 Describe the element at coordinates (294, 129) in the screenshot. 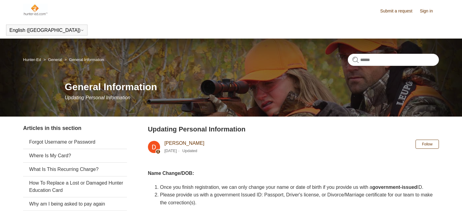

I see `h2: Updating Personal Information` at that location.